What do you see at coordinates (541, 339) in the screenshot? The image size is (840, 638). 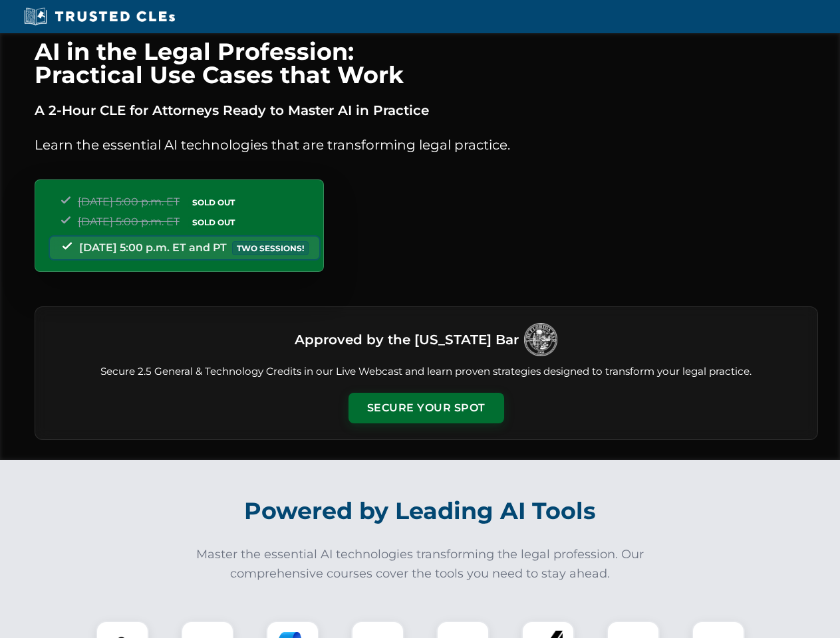 I see `img: Logo` at bounding box center [541, 339].